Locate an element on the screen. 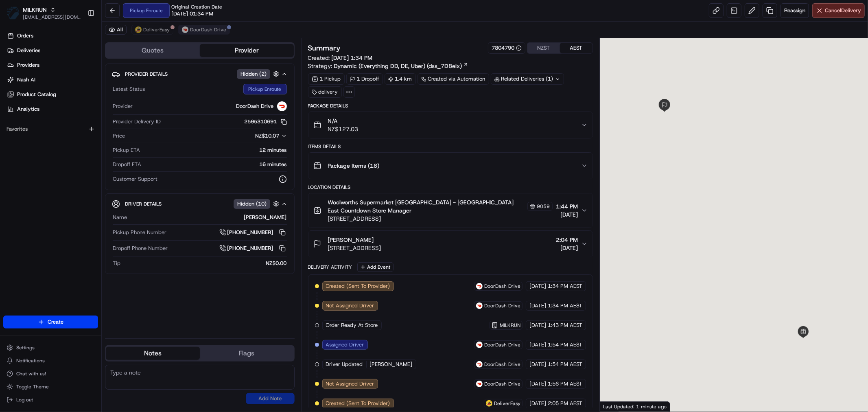 The image size is (868, 412). button: AEST is located at coordinates (576, 48).